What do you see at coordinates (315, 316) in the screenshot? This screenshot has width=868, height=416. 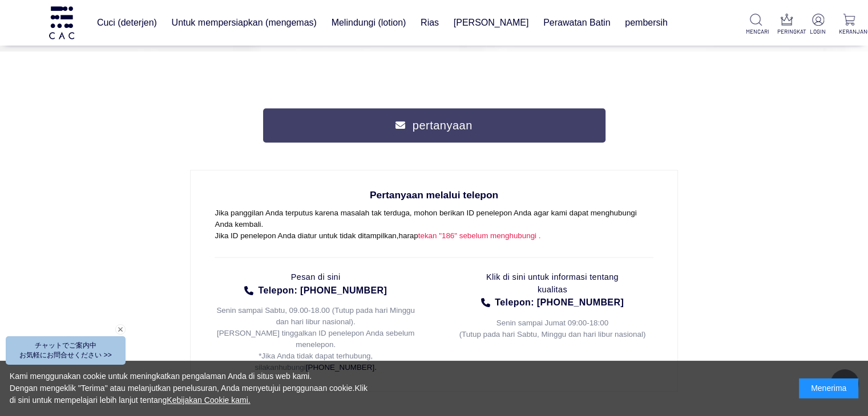 I see `font: Senin sampai Sabtu, 09.00-18.00 (Tutup pada hari Minggu dan hari libur nasional).` at bounding box center [315, 316].